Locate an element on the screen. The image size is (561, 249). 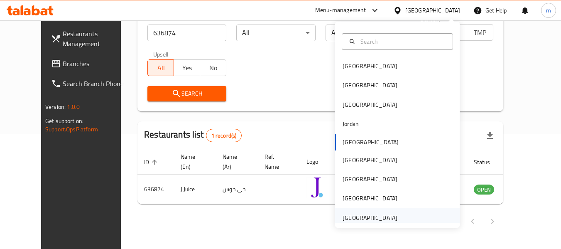
span: Name (Ar) is located at coordinates (235, 161).